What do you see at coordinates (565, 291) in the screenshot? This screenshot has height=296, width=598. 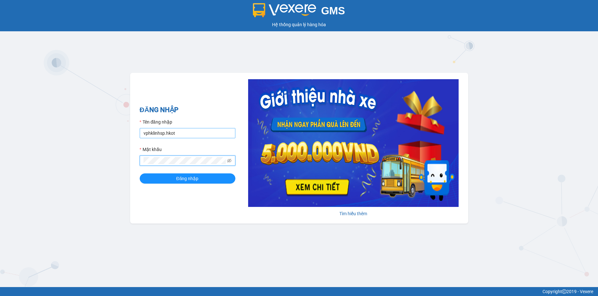 I see `span: copyright` at bounding box center [565, 291].